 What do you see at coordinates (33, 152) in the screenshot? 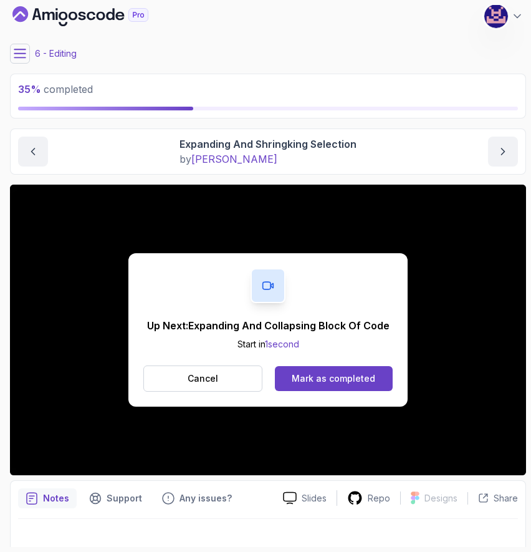
I see `button: previous content` at bounding box center [33, 152].